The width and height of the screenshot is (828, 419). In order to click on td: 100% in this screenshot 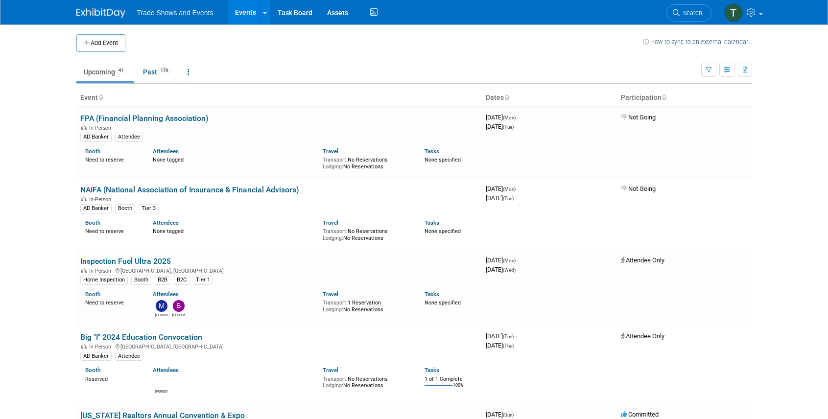, I will do `click(459, 389)`.